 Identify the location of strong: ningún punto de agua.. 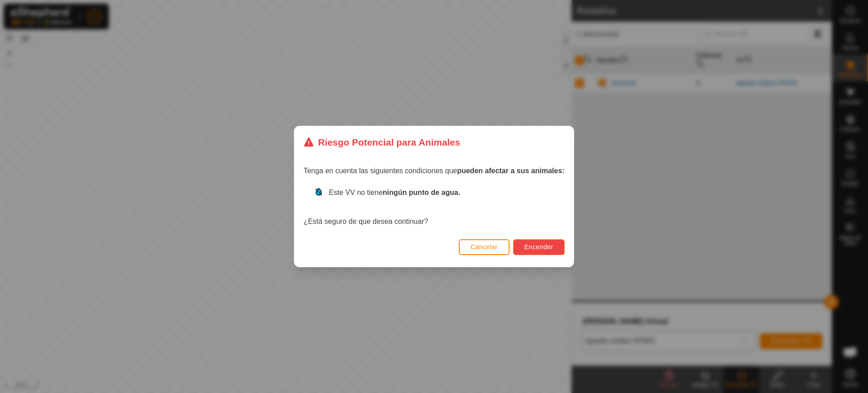
(421, 192).